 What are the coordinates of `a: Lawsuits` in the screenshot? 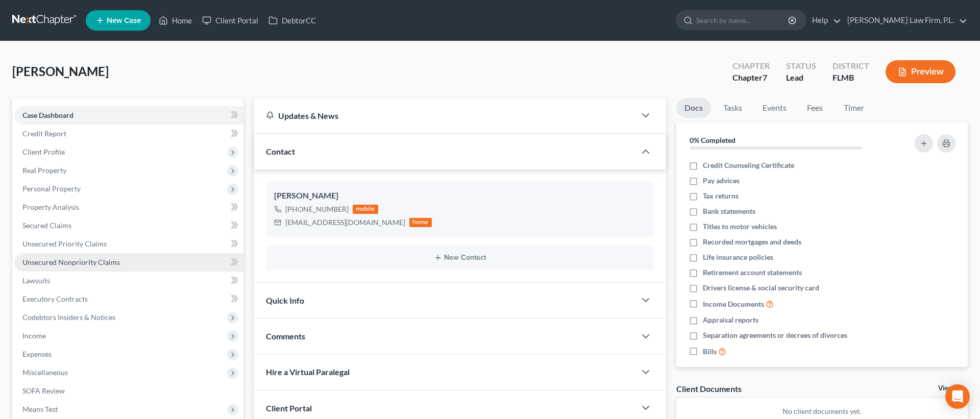 It's located at (129, 281).